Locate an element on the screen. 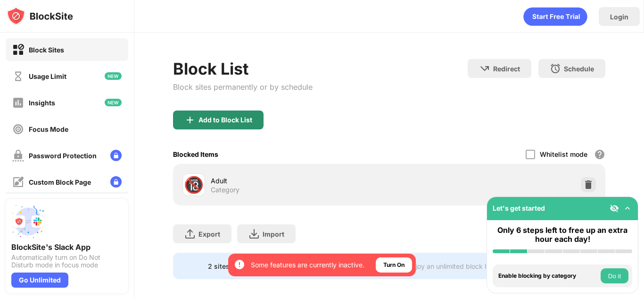  img: error-circle-white.svg is located at coordinates (239, 264).